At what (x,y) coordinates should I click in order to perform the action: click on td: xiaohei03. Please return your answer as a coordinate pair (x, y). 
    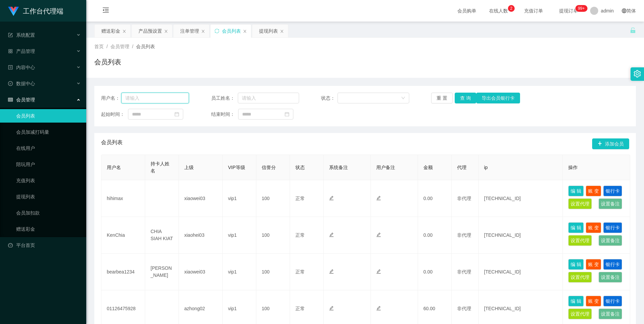
    Looking at the image, I should click on (201, 235).